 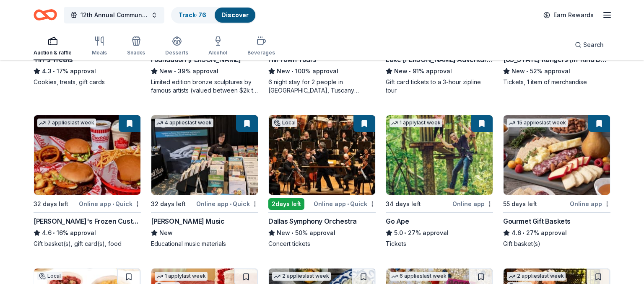 I want to click on div: Cookies, treats, gift cards, so click(x=88, y=82).